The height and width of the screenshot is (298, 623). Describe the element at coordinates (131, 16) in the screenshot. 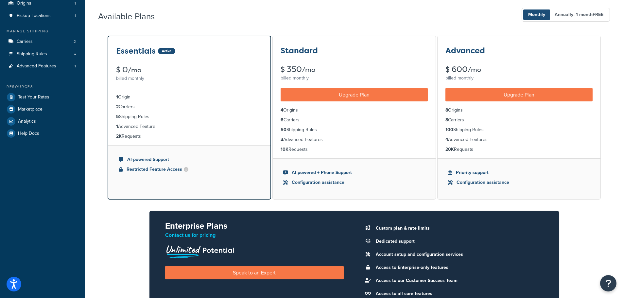

I see `h2: Available Plans` at that location.